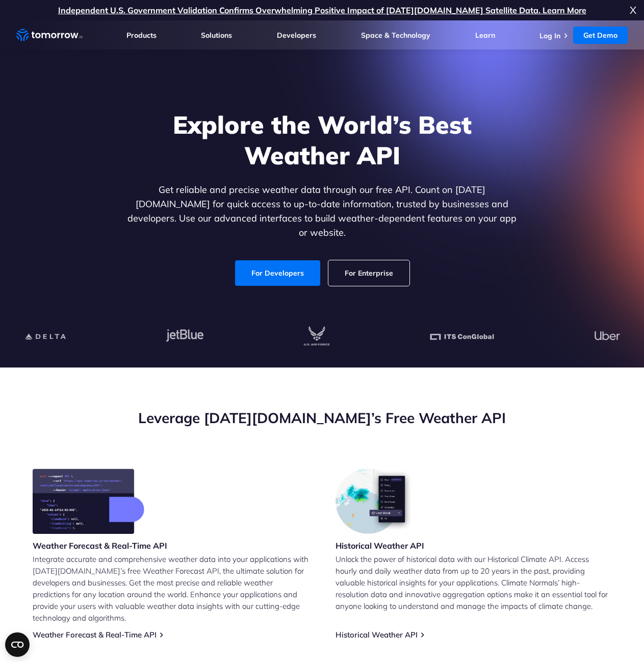  What do you see at coordinates (141, 35) in the screenshot?
I see `a: Products` at bounding box center [141, 35].